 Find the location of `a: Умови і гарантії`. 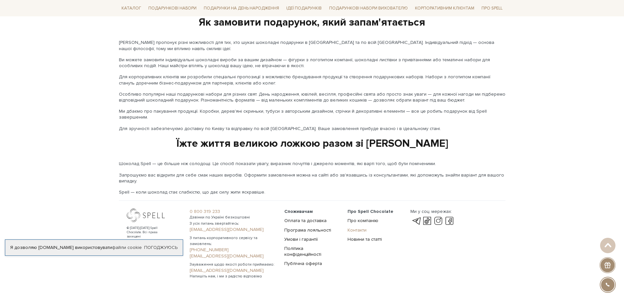

a: Умови і гарантії is located at coordinates (301, 239).